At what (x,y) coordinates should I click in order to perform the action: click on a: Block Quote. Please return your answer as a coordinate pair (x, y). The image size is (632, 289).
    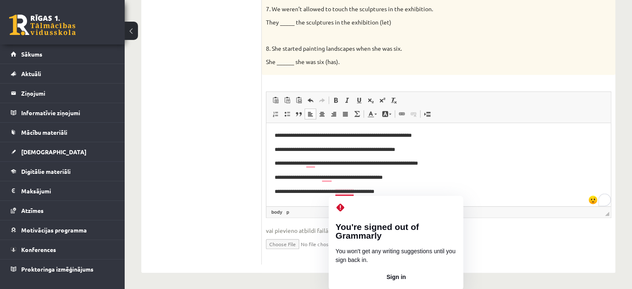
    Looking at the image, I should click on (299, 114).